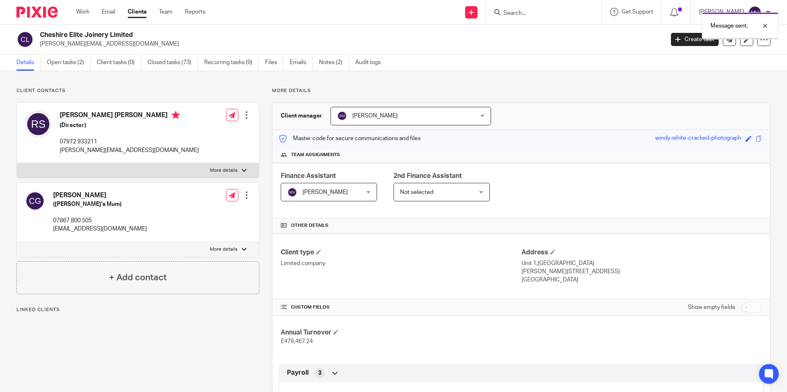 Image resolution: width=787 pixels, height=392 pixels. Describe the element at coordinates (138, 310) in the screenshot. I see `p: Linked clients` at that location.